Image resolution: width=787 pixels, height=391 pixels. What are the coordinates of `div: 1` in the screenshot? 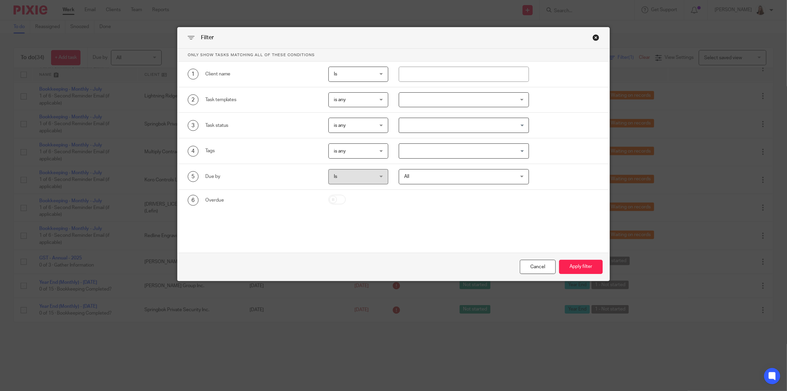 It's located at (193, 74).